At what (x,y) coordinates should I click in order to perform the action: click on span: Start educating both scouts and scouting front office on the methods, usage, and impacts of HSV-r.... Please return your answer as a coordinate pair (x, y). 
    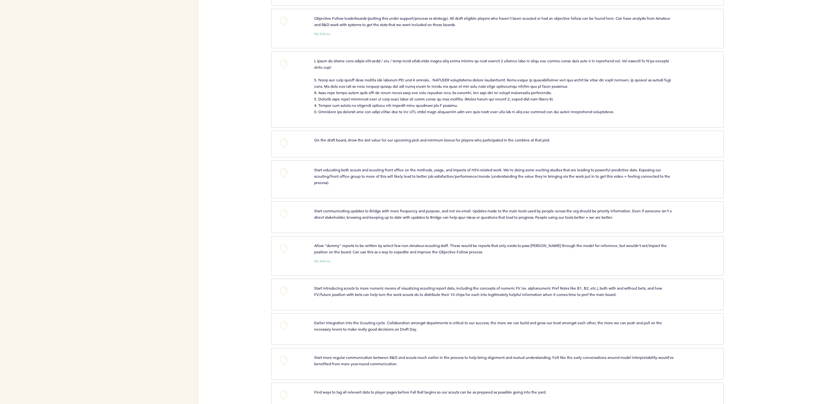
    Looking at the image, I should click on (492, 176).